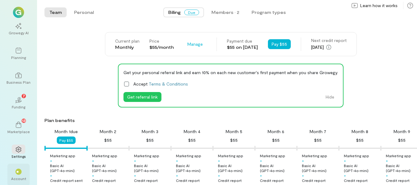  I want to click on button: Manage, so click(195, 44).